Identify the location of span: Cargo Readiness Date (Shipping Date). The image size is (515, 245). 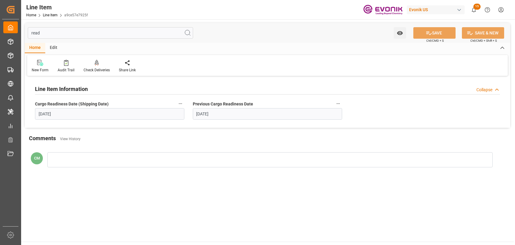
(72, 104).